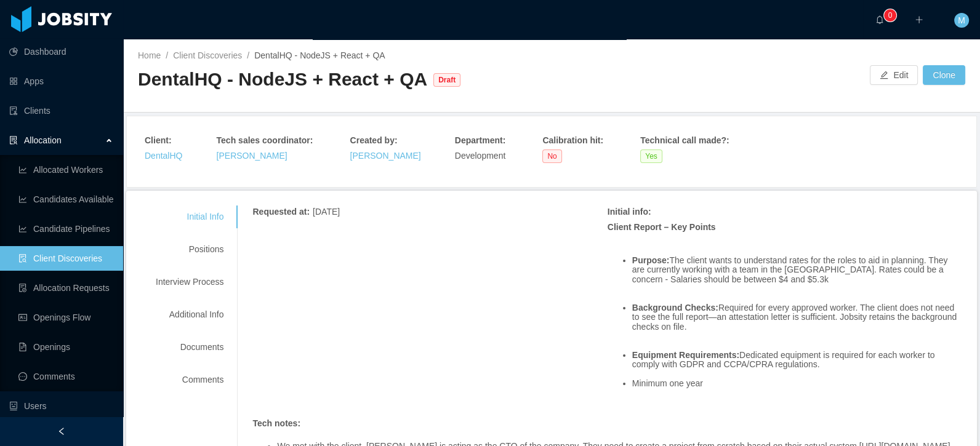 The image size is (980, 446). I want to click on strong: Initial info :, so click(629, 212).